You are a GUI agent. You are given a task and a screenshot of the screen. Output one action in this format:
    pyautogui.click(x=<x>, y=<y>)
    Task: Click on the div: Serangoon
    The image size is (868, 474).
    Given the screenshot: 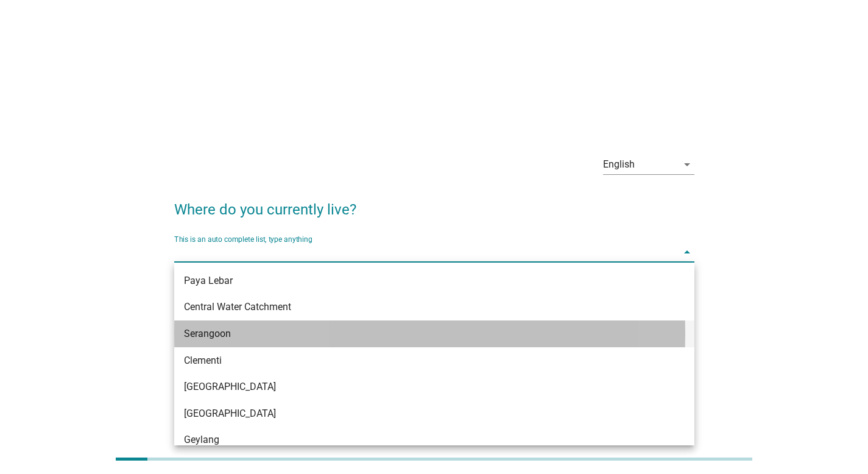 What is the action you would take?
    pyautogui.click(x=414, y=333)
    